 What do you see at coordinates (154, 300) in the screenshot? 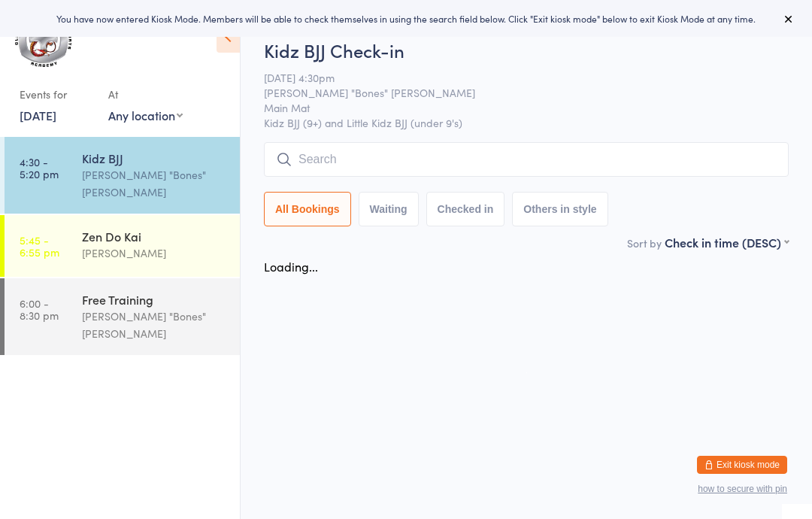
I see `div: Free Training` at bounding box center [154, 300].